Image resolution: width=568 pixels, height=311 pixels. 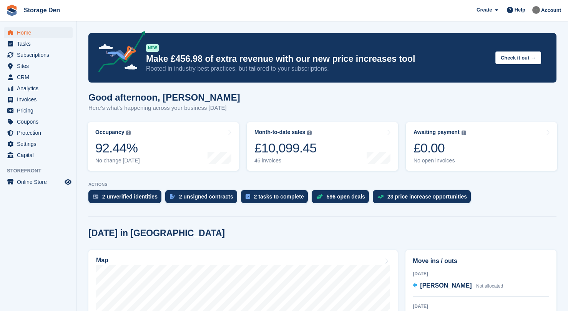 What do you see at coordinates (40, 182) in the screenshot?
I see `span: Online Store` at bounding box center [40, 182].